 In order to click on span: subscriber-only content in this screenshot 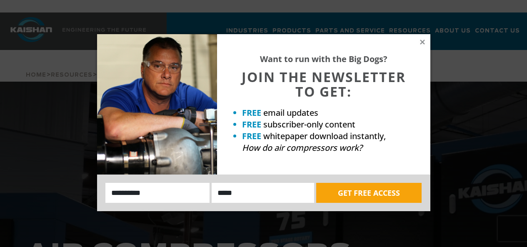, I will do `click(309, 124)`.